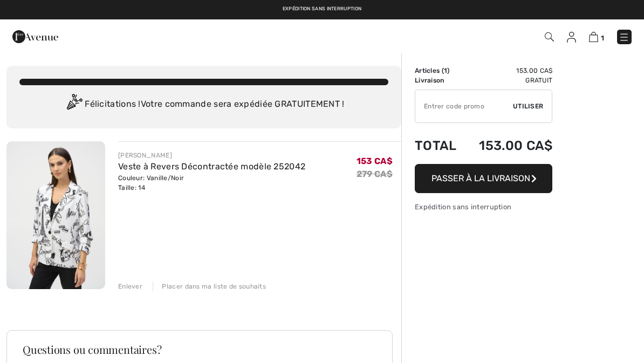  I want to click on span: Passer à la livraison, so click(480, 178).